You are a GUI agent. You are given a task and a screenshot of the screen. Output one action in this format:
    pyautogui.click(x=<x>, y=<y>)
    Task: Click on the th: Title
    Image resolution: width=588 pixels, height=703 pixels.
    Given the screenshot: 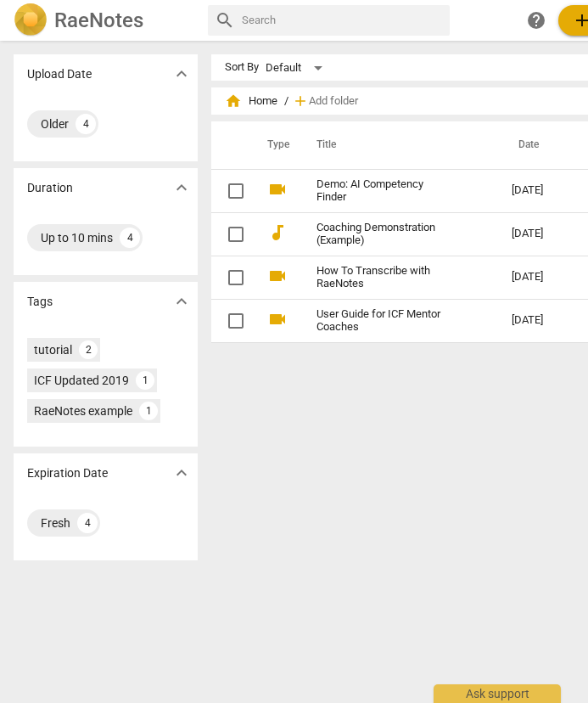 What is the action you would take?
    pyautogui.click(x=397, y=145)
    